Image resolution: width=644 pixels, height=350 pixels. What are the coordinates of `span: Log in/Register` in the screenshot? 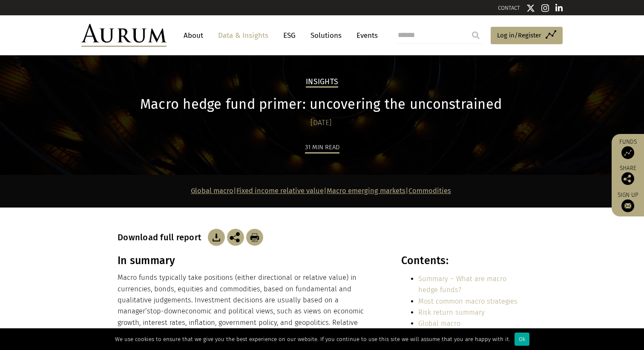 It's located at (519, 35).